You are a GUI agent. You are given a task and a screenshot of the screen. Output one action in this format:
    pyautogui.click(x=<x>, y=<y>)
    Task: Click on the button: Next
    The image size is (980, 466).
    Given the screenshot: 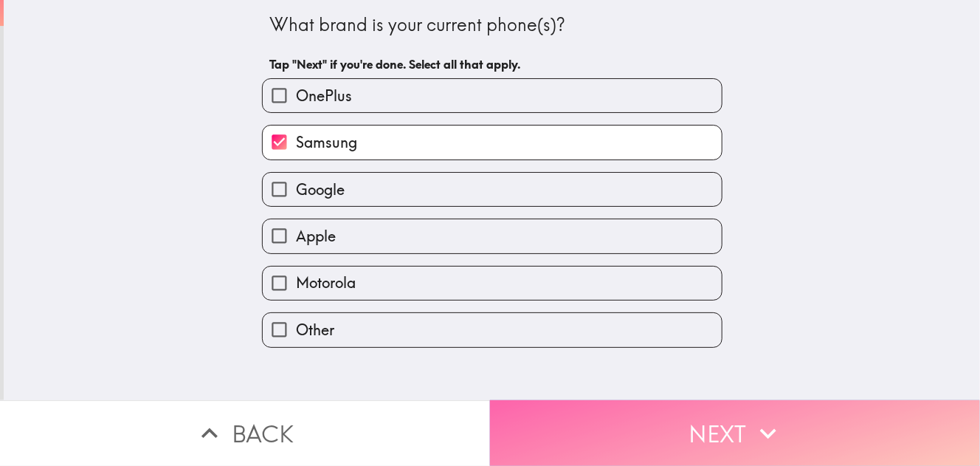 What is the action you would take?
    pyautogui.click(x=735, y=432)
    